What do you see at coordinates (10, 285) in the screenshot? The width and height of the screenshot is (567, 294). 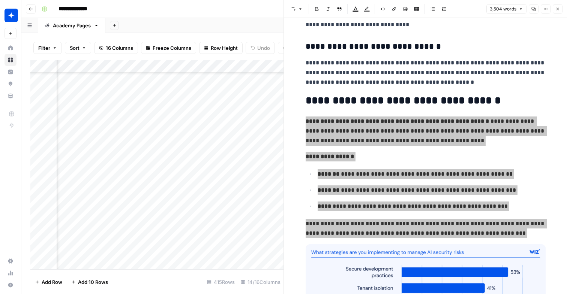 I see `button: Help + Support` at bounding box center [10, 285].